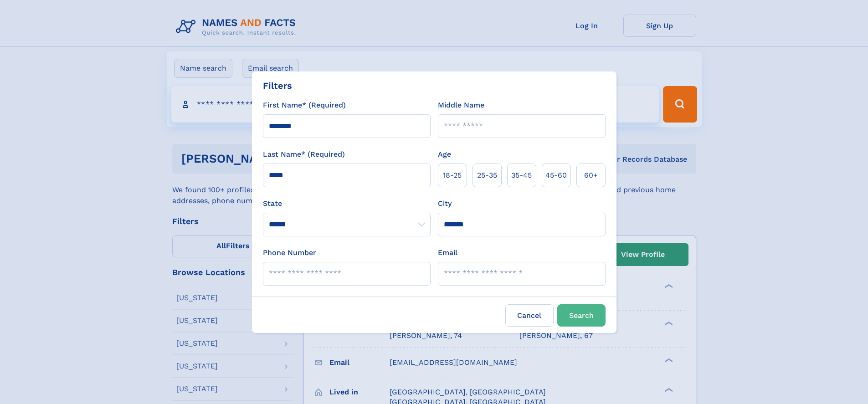  What do you see at coordinates (290, 253) in the screenshot?
I see `label: Phone Number` at bounding box center [290, 253].